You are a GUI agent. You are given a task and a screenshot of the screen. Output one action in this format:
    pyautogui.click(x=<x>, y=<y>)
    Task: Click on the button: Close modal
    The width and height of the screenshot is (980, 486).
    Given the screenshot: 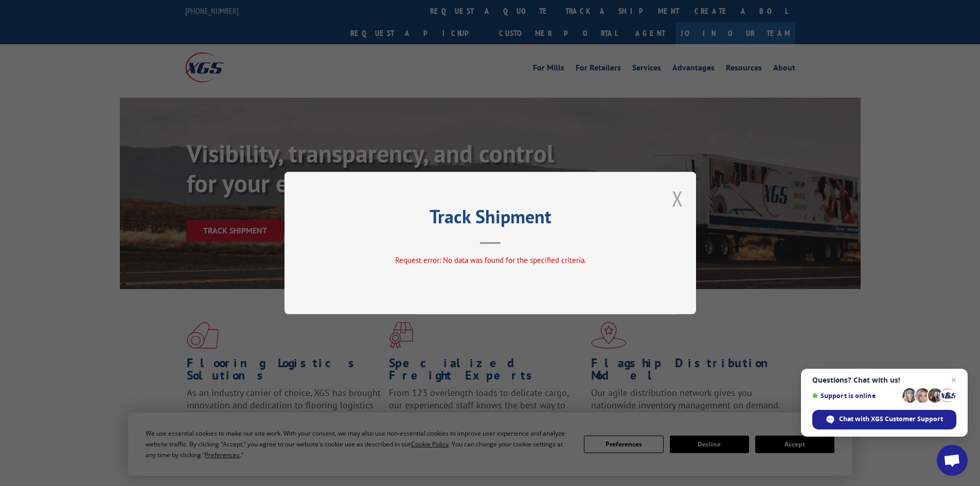 What is the action you would take?
    pyautogui.click(x=678, y=198)
    